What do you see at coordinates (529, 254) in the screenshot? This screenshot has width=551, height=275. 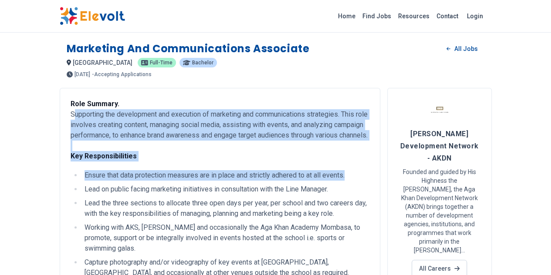 I see `div: Chat Widget` at bounding box center [529, 254].